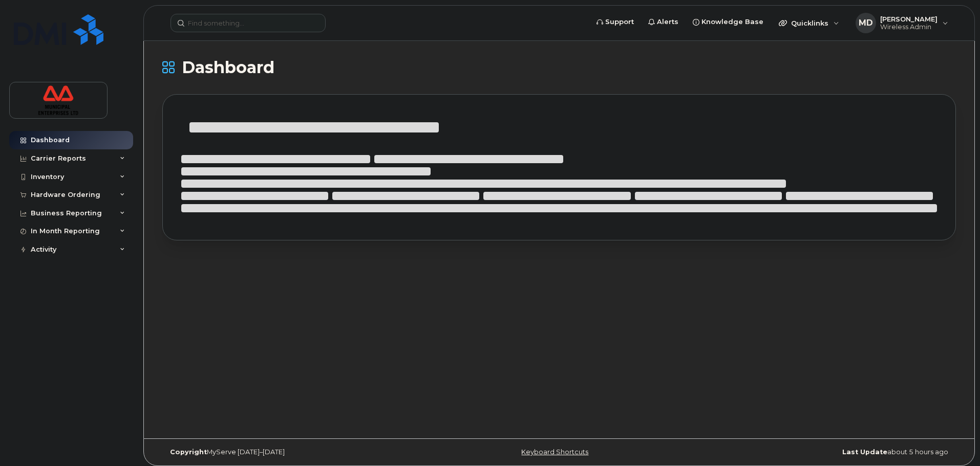  Describe the element at coordinates (228, 67) in the screenshot. I see `span: Dashboard` at that location.